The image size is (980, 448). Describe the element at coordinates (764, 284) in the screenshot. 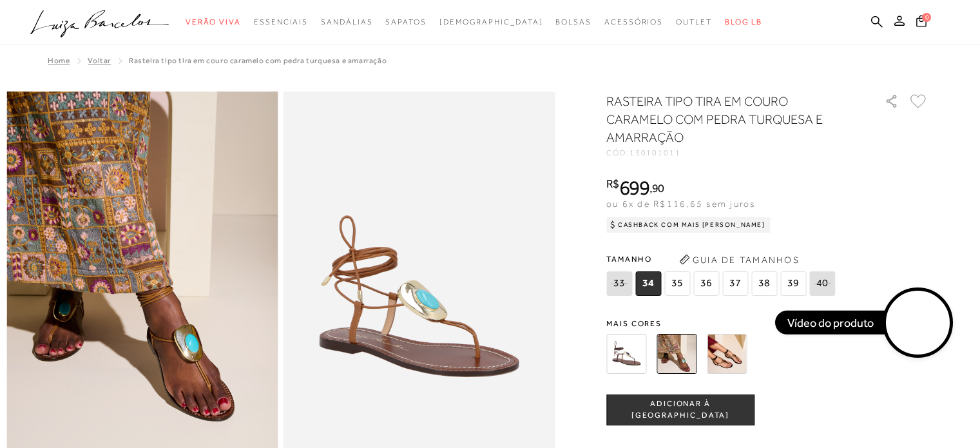

I see `span: 38` at that location.